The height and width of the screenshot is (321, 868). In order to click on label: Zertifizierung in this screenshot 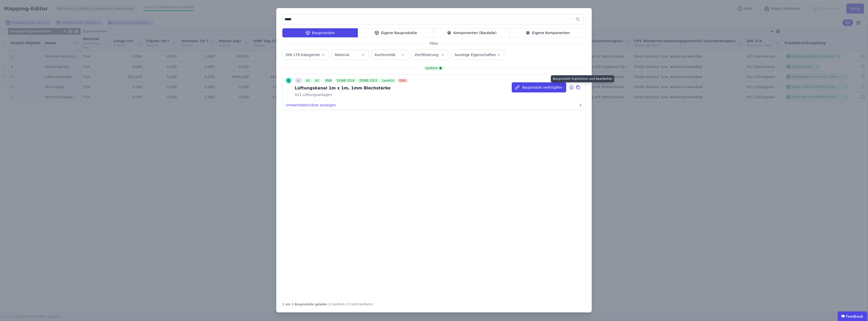, I will do `click(427, 55)`.